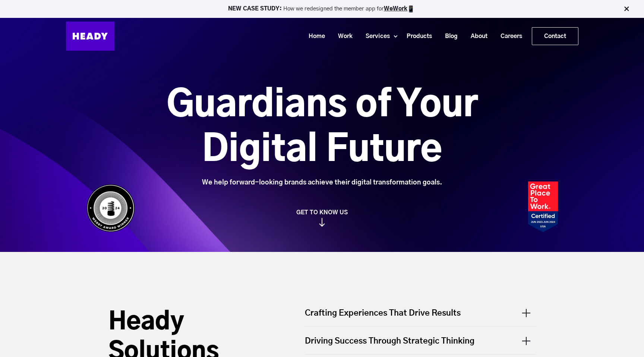 This screenshot has width=644, height=357. What do you see at coordinates (476, 36) in the screenshot?
I see `a: About` at bounding box center [476, 36].